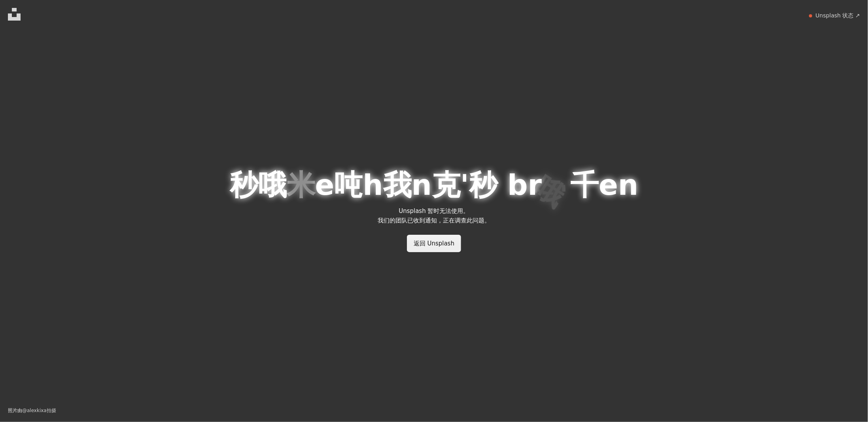  Describe the element at coordinates (434, 220) in the screenshot. I see `font: 我们的团队已收到通知，正在调查此问题。` at that location.